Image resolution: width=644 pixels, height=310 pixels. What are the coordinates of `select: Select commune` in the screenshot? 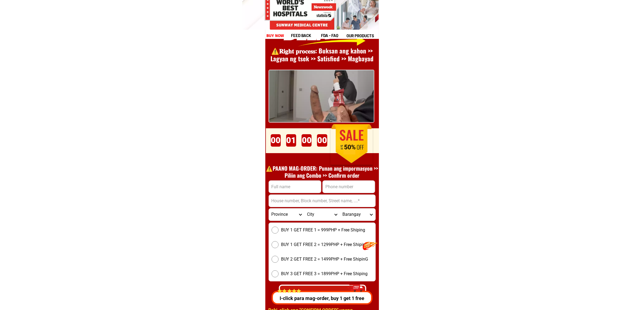 It's located at (357, 214).